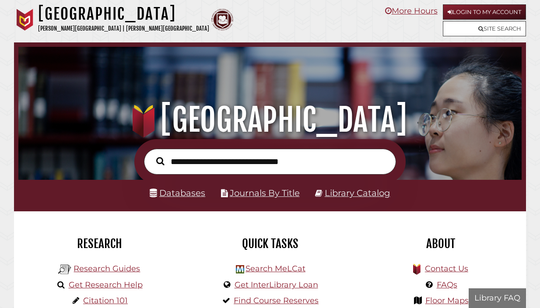 This screenshot has height=308, width=540. What do you see at coordinates (441, 244) in the screenshot?
I see `h2: About` at bounding box center [441, 244].